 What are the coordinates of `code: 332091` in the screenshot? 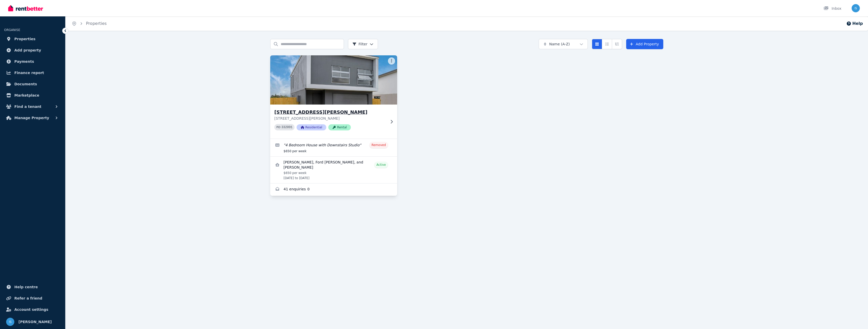 It's located at (287, 127).